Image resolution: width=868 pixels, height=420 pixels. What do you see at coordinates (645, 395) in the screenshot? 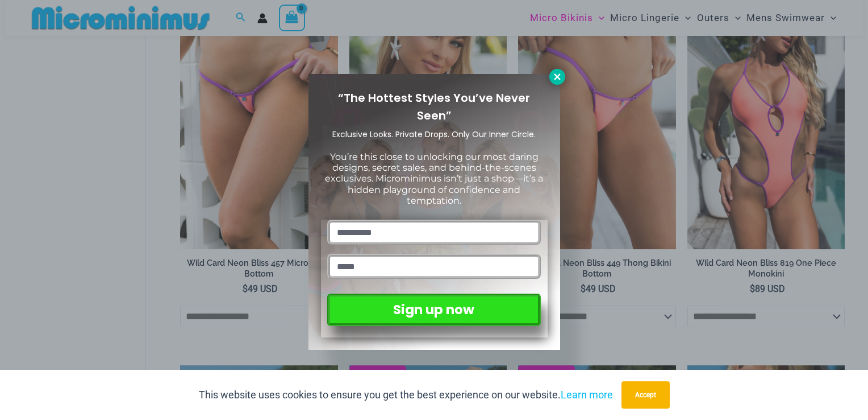
I see `button: Accept` at bounding box center [645, 395].